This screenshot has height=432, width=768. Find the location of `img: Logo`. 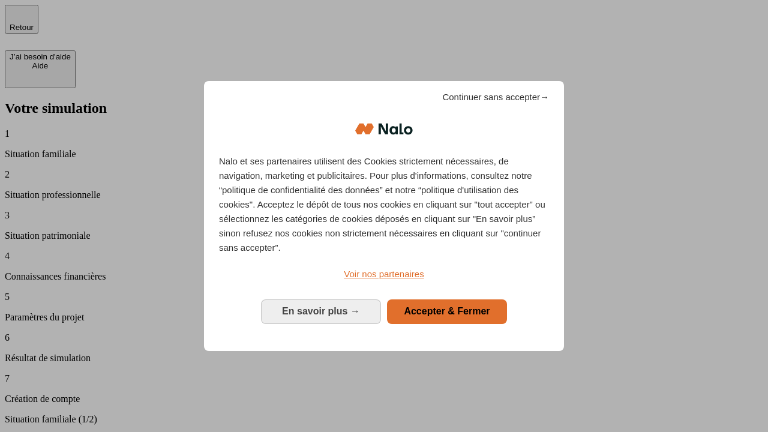

img: Logo is located at coordinates (384, 129).